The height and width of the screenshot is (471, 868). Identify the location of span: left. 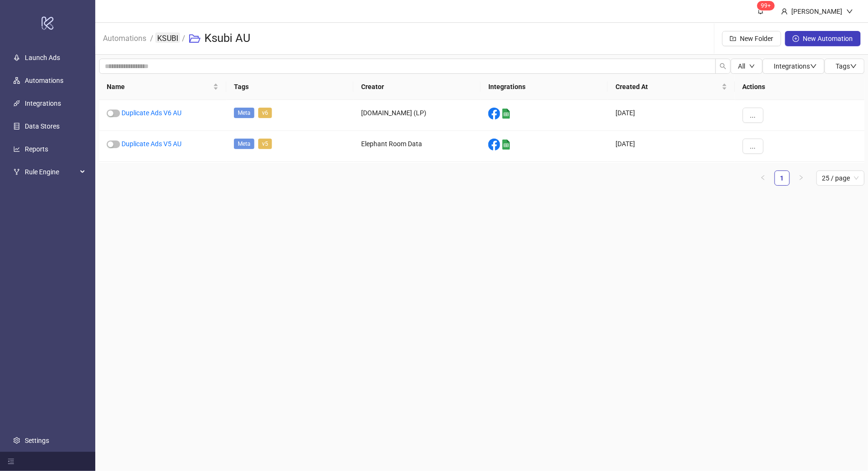
(764, 177).